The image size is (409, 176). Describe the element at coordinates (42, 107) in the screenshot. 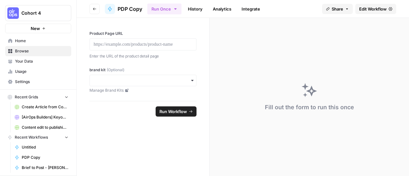

I see `a: Create Article from Content Brief - Fork Grid` at that location.